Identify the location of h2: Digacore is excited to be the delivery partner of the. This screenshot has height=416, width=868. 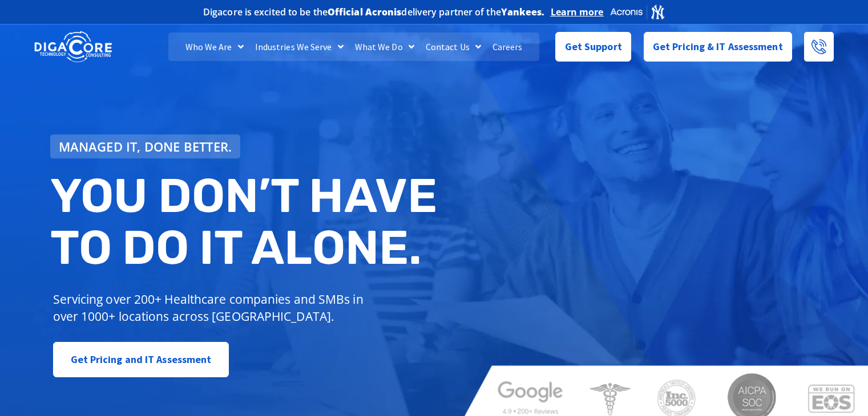
(374, 12).